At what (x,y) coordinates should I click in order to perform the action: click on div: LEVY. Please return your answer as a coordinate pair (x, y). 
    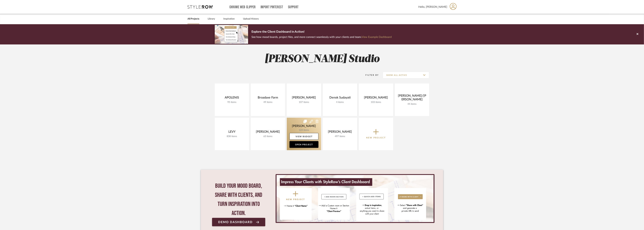
    Looking at the image, I should click on (232, 132).